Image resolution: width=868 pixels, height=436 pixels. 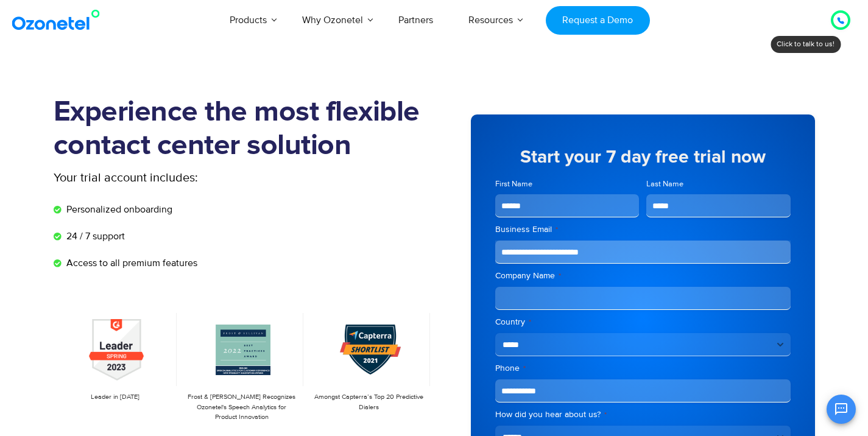 What do you see at coordinates (369, 402) in the screenshot?
I see `p: Amongst Capterra’s Top 20 Predictive Dialers` at bounding box center [369, 402].